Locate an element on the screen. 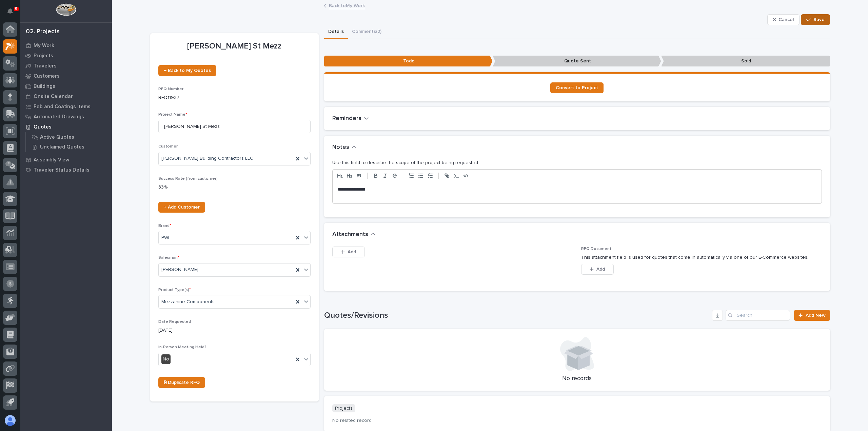 The image size is (868, 431). a: + Add Customer is located at coordinates (182, 207).